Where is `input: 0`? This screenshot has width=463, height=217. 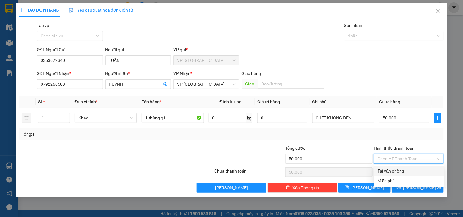
input: 0 is located at coordinates (282, 118).